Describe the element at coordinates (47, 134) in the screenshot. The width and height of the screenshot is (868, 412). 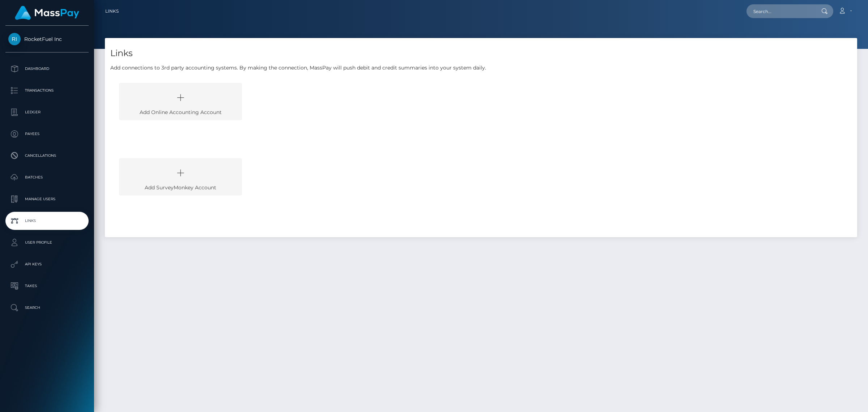
I see `p: Payees` at that location.